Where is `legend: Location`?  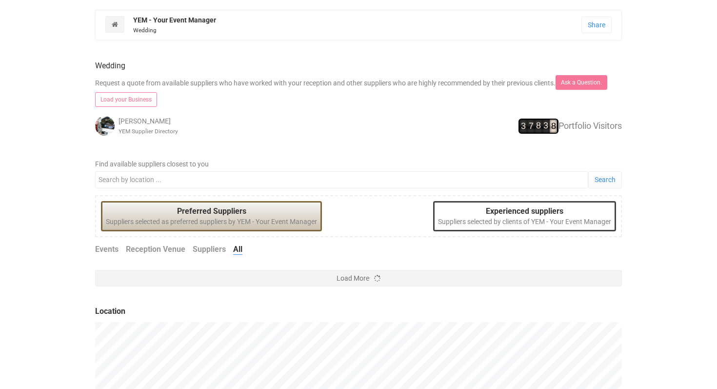
legend: Location is located at coordinates (359, 311).